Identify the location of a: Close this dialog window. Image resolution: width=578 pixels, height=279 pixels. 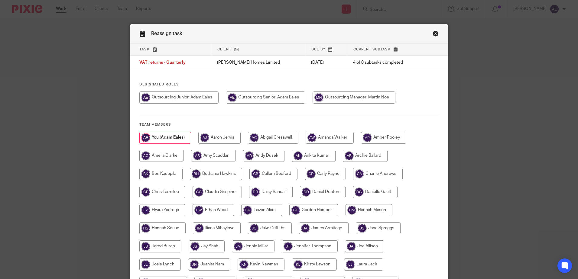
(436, 34).